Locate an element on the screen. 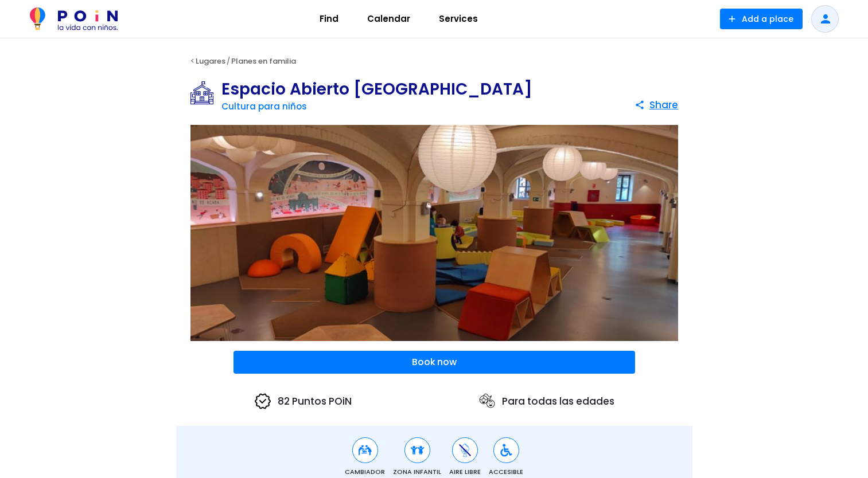 The height and width of the screenshot is (478, 868). span: Accesible is located at coordinates (506, 472).